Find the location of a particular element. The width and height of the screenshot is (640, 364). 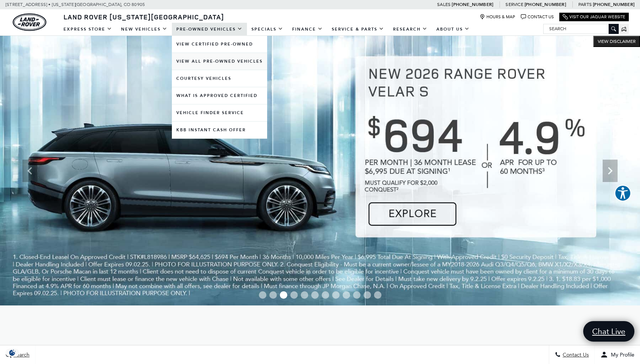

span: Go to slide 2 is located at coordinates (273, 295).